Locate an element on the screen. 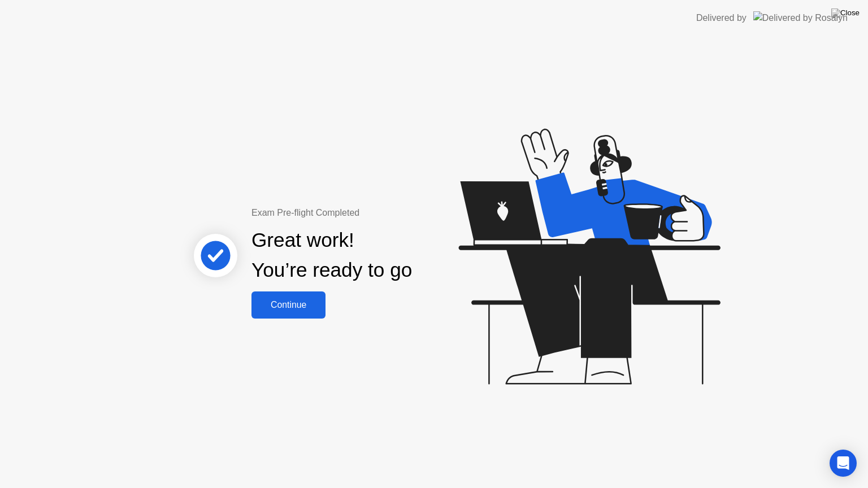  div: Exam Pre-flight Completed is located at coordinates (368, 212).